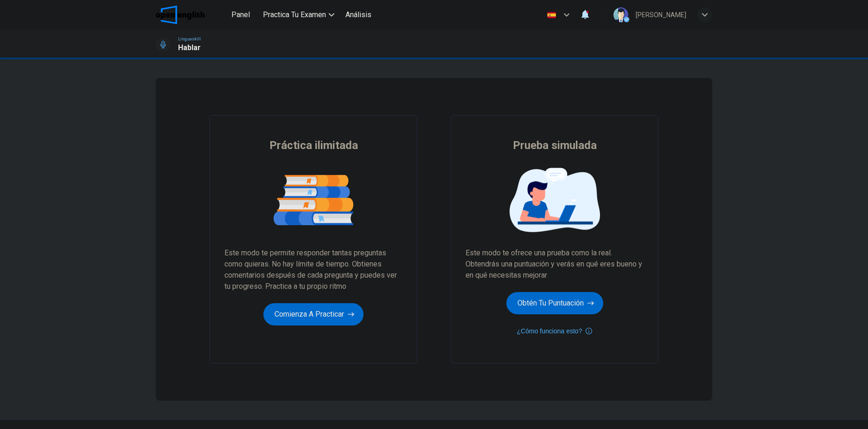 The width and height of the screenshot is (868, 429). Describe the element at coordinates (314, 314) in the screenshot. I see `button: Comienza a practicar` at that location.